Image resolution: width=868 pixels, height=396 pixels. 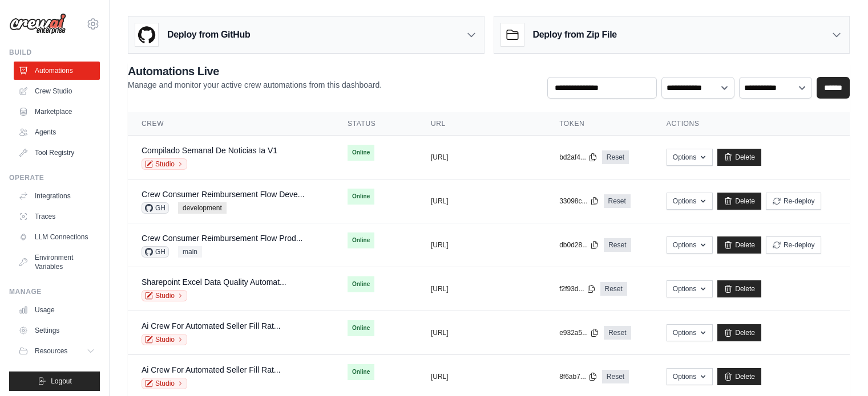 I want to click on h3: Deploy from Zip File, so click(x=575, y=35).